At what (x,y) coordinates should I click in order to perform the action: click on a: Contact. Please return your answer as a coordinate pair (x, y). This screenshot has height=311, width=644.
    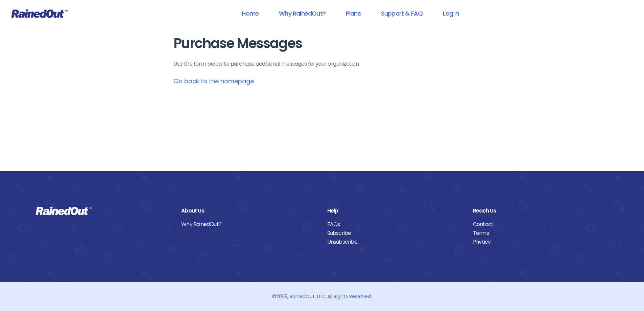
    Looking at the image, I should click on (540, 224).